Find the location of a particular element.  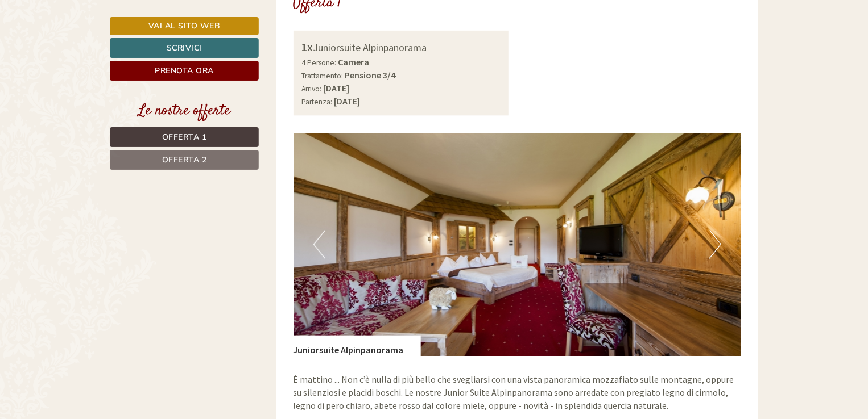

img: image is located at coordinates (517, 245).